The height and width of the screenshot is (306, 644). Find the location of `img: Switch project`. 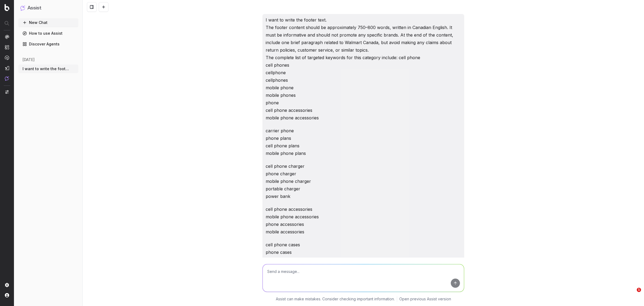

img: Switch project is located at coordinates (7, 92).